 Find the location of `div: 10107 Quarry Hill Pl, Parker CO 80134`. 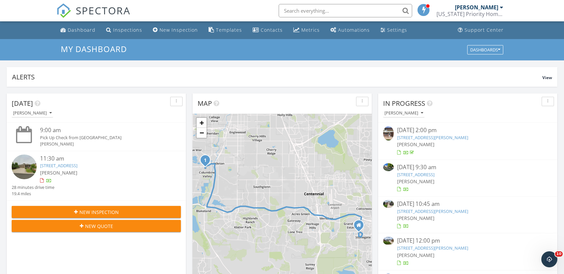

div: 10107 Quarry Hill Pl, Parker CO 80134 is located at coordinates (361, 227).